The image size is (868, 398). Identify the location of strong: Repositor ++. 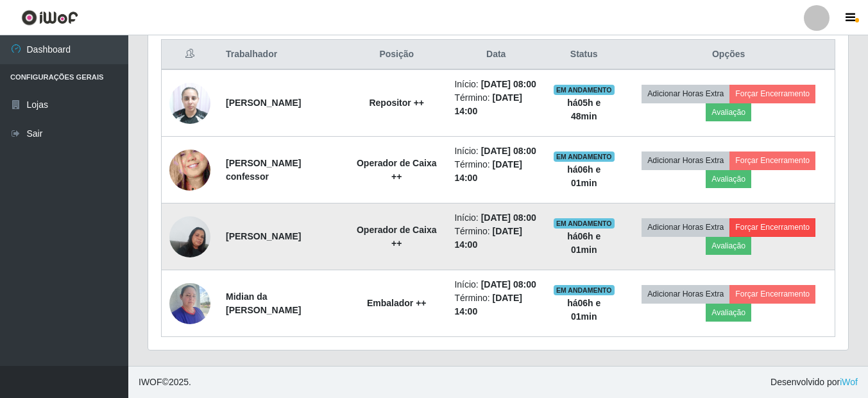
(397, 102).